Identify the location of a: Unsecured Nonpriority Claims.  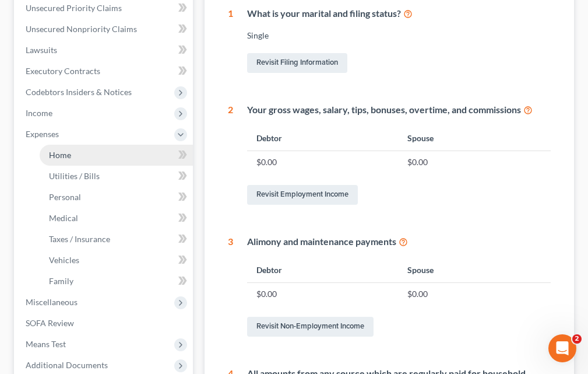
(104, 29).